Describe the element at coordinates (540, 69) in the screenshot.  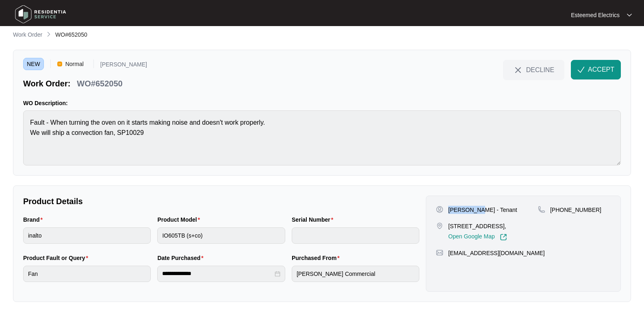
I see `span: DECLINE` at that location.